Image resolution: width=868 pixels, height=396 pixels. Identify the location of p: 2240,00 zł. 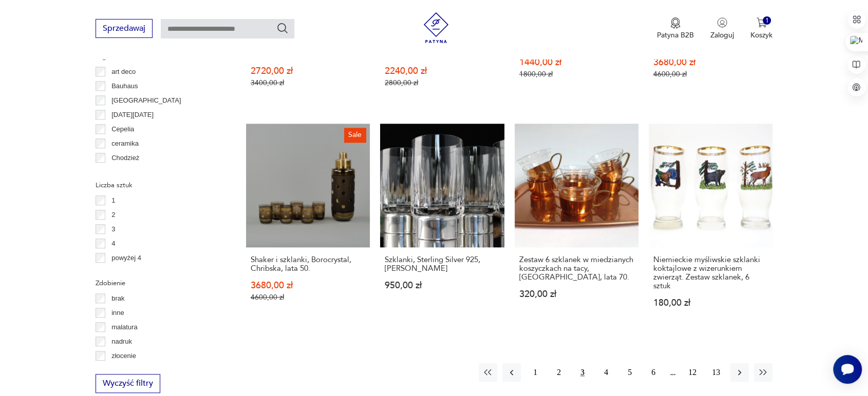
(441, 71).